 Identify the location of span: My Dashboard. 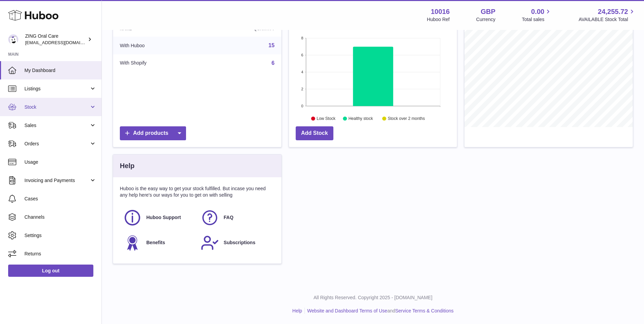
(61, 70).